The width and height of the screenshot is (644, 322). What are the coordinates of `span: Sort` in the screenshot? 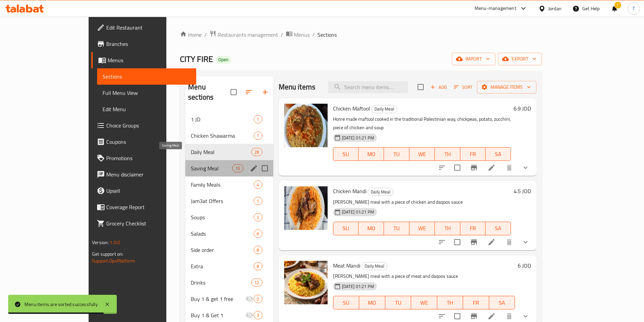 It's located at (463, 87).